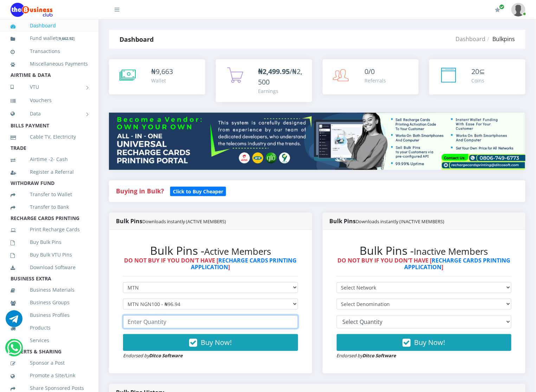 This screenshot has height=392, width=536. What do you see at coordinates (519, 10) in the screenshot?
I see `img: User` at bounding box center [519, 10].